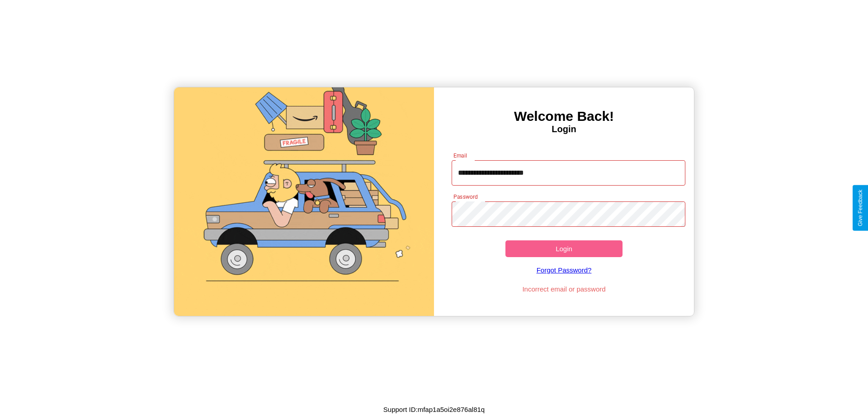  Describe the element at coordinates (861, 208) in the screenshot. I see `div: Give Feedback` at that location.